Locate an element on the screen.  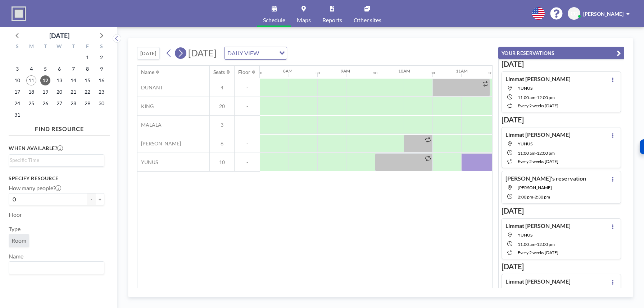
span: Thursday, August 7, 2025 is located at coordinates (73, 69).